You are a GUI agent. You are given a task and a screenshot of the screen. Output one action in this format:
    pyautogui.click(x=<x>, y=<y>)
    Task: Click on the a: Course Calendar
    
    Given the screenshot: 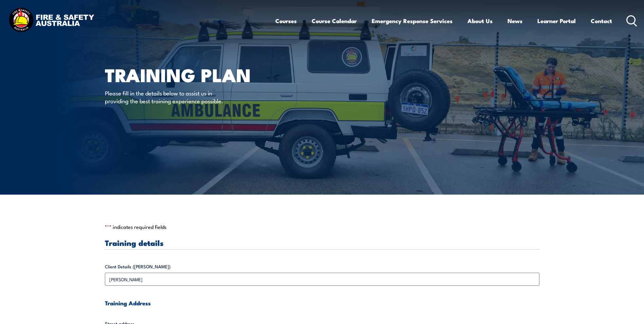 What is the action you would take?
    pyautogui.click(x=334, y=21)
    